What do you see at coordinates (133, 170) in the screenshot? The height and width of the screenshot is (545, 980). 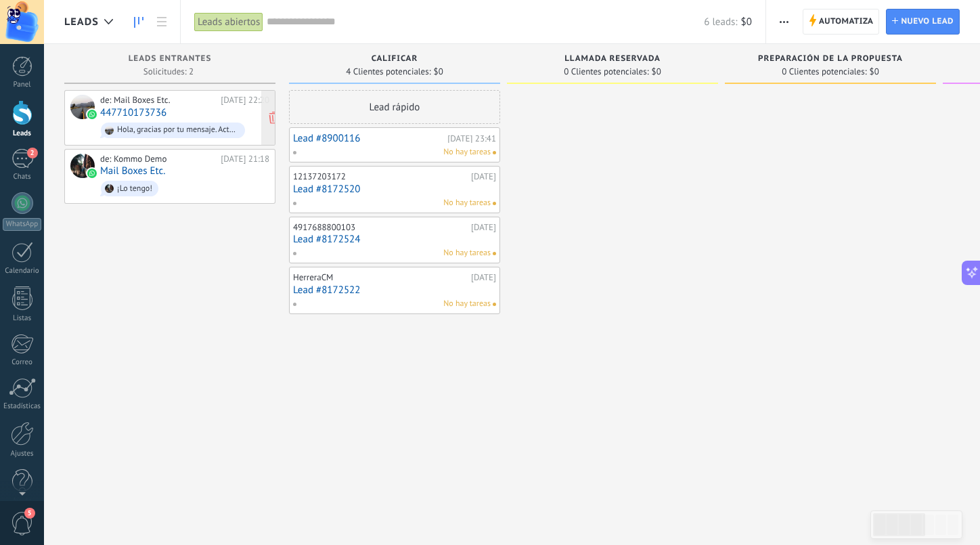 I see `a: Mail Boxes Etc.` at bounding box center [133, 170].